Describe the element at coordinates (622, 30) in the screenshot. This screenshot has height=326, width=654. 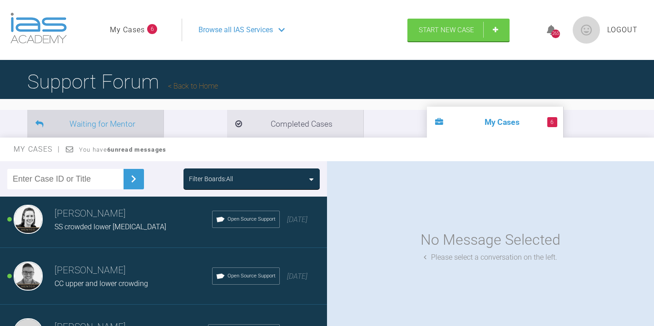
I see `span: Logout` at that location.